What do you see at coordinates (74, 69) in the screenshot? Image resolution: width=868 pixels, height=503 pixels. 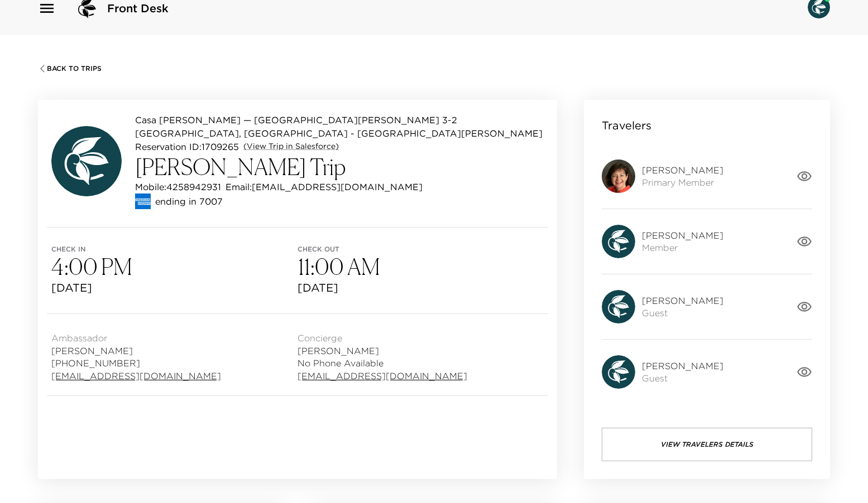 I see `span: Back To Trips` at bounding box center [74, 69].